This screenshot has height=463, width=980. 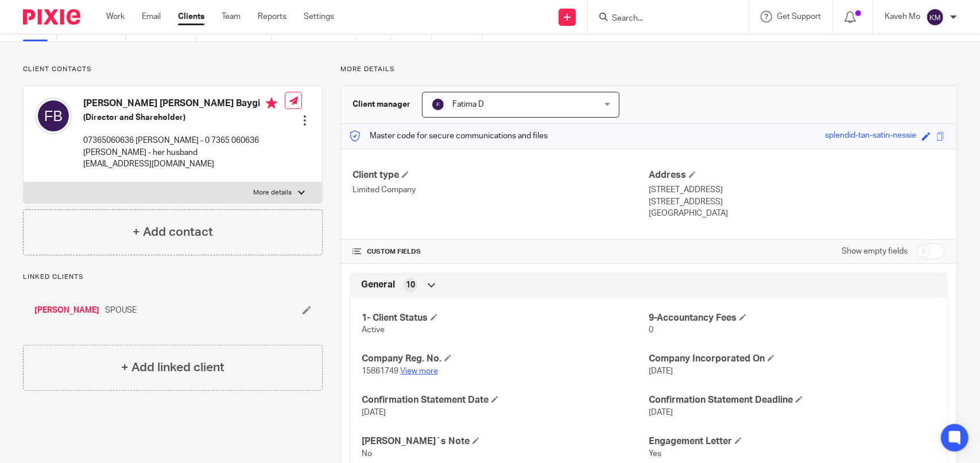 What do you see at coordinates (272, 17) in the screenshot?
I see `a: Reports` at bounding box center [272, 17].